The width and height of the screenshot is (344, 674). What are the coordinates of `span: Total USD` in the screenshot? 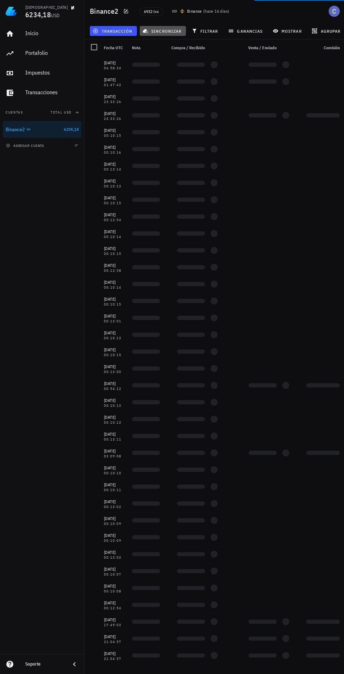 It's located at (61, 112).